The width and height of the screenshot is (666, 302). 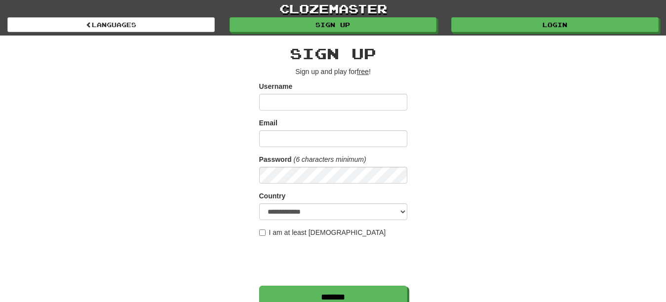 What do you see at coordinates (333, 72) in the screenshot?
I see `p: Sign up and play for !` at bounding box center [333, 72].